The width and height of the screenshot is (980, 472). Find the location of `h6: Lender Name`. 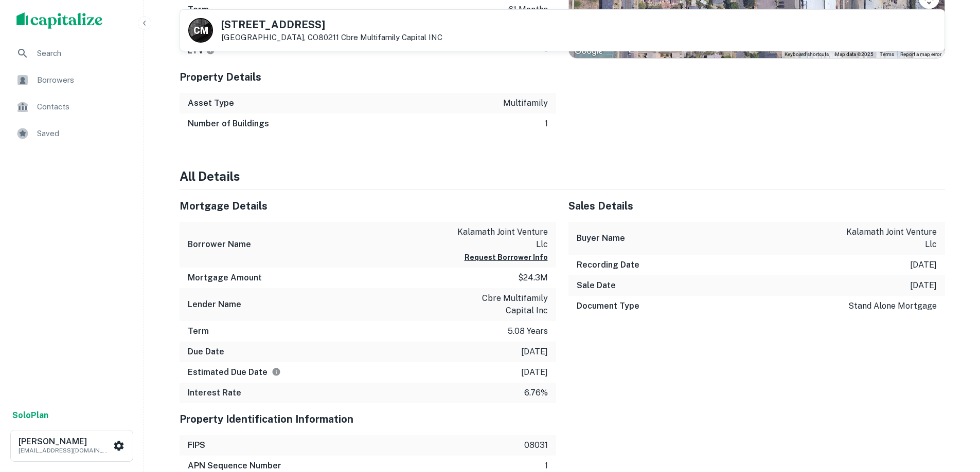

h6: Lender Name is located at coordinates (214, 304).